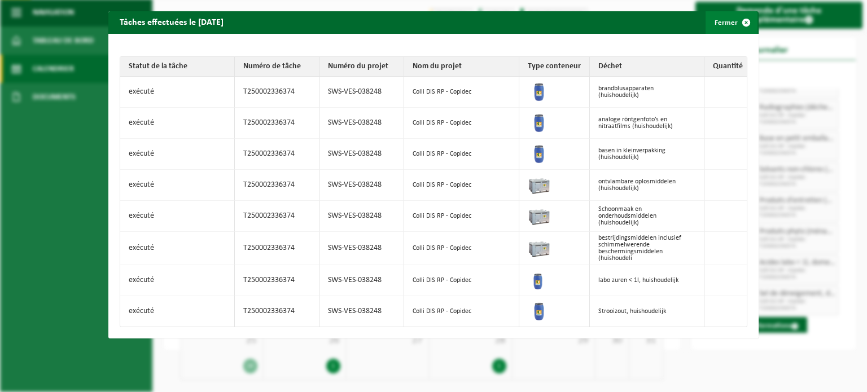 This screenshot has height=392, width=867. Describe the element at coordinates (177, 67) in the screenshot. I see `th: Statut de la tâche` at that location.